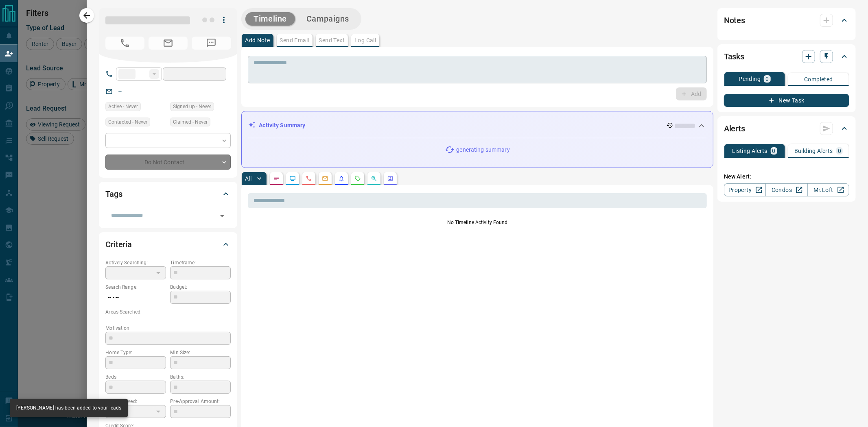  What do you see at coordinates (829, 190) in the screenshot?
I see `a: Mr.Loft` at bounding box center [829, 190].